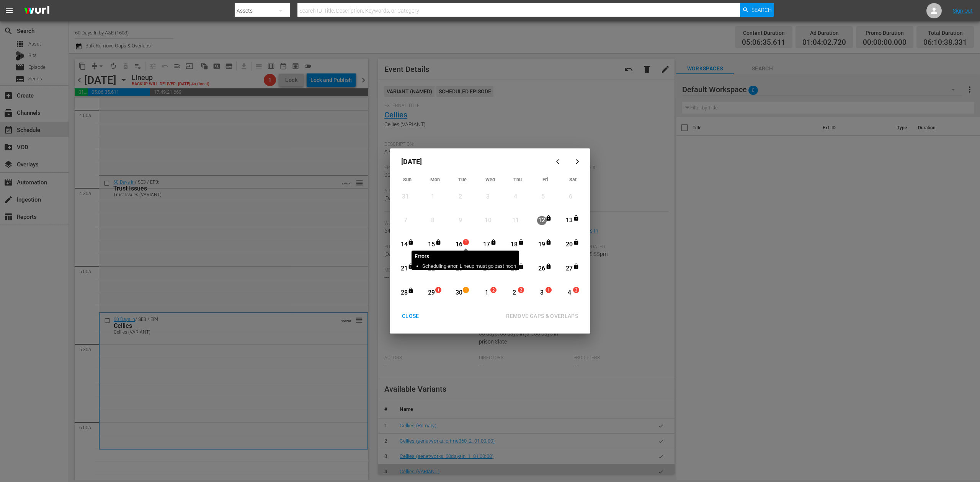 The image size is (980, 482). Describe the element at coordinates (410, 316) in the screenshot. I see `div: CLOSE` at that location.